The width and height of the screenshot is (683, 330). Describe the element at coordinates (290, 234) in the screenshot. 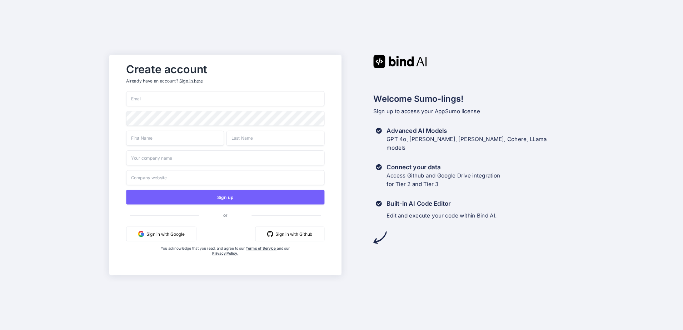

I see `button: Sign in with Github` at that location.